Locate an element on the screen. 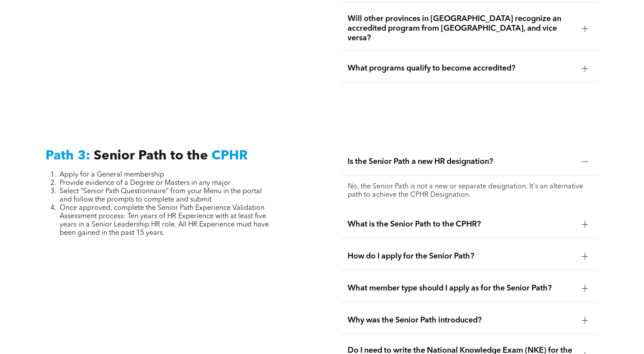  span: What programs qualify to become accredited? is located at coordinates (460, 68).